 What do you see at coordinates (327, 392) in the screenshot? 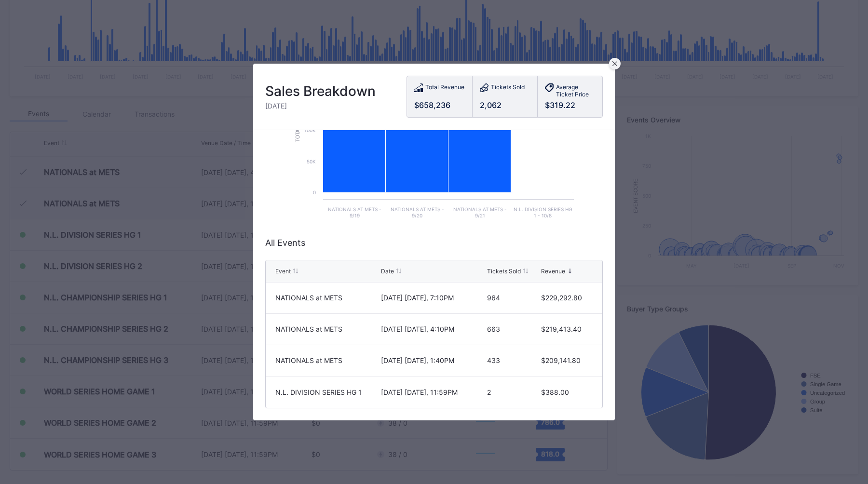
I see `div: N.L. DIVISION SERIES HG 1` at bounding box center [327, 392].